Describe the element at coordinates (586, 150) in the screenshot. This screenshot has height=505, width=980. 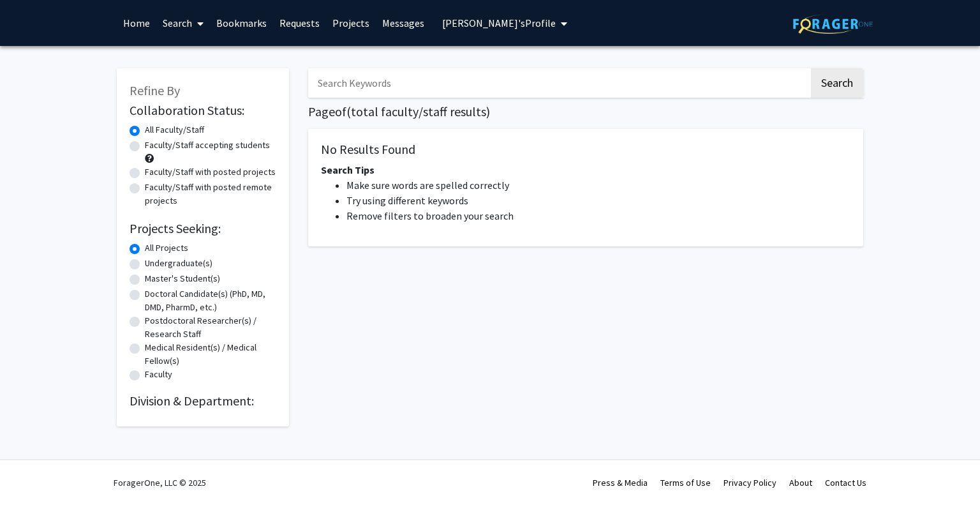
I see `h5: No Results Found` at that location.